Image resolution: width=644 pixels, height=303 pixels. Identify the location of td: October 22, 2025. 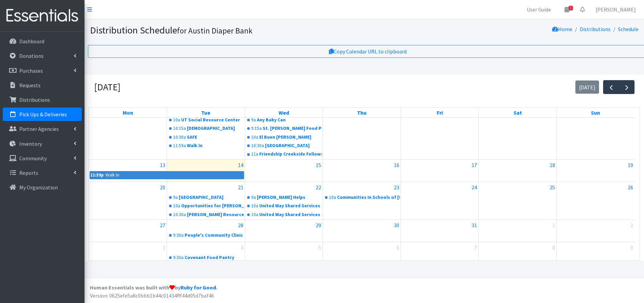
(284, 201).